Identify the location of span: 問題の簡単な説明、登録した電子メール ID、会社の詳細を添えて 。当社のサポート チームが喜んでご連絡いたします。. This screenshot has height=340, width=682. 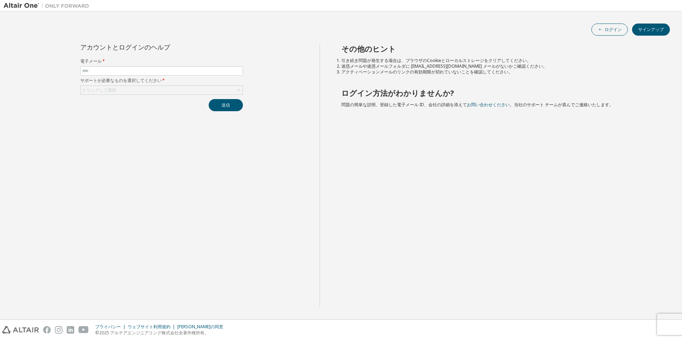
(477, 104).